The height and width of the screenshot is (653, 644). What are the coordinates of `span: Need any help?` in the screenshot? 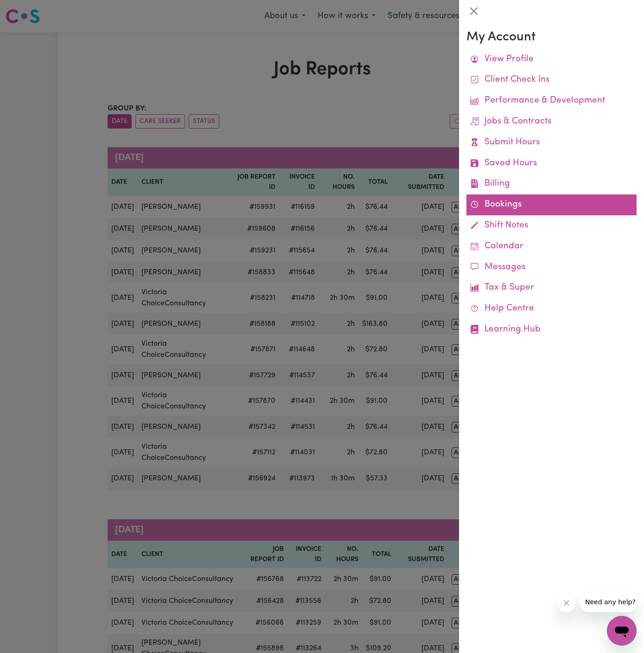 It's located at (31, 10).